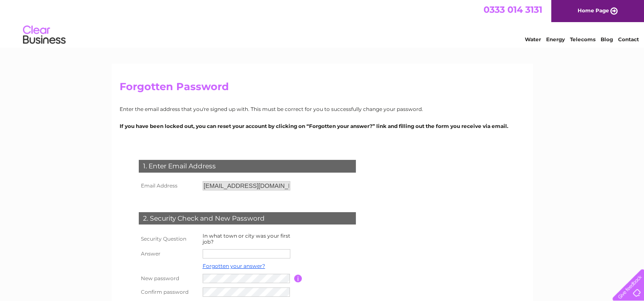 The width and height of the screenshot is (644, 301). Describe the element at coordinates (169, 239) in the screenshot. I see `th: Security Question` at that location.